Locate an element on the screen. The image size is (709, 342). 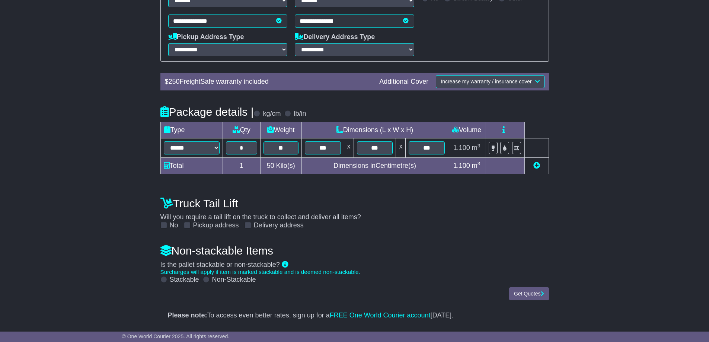
div: Will you require a tail lift on the truck to collect and deliver all items? is located at coordinates (355, 211).